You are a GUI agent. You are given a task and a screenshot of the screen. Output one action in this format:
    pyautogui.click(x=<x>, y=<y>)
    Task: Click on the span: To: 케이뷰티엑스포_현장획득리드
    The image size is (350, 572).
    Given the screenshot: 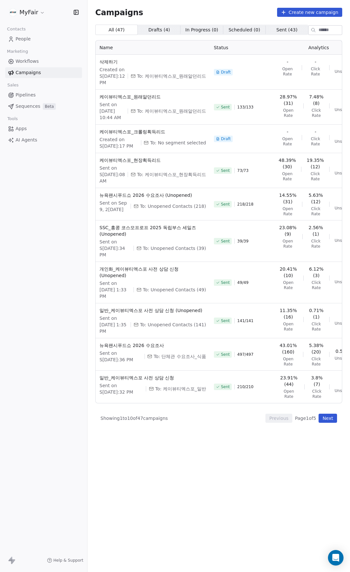 What is the action you would take?
    pyautogui.click(x=171, y=175)
    